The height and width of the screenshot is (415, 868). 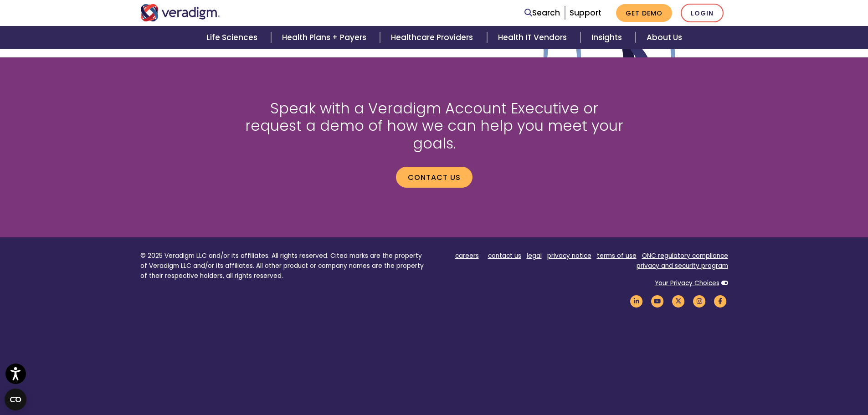 I want to click on a: legal, so click(x=534, y=256).